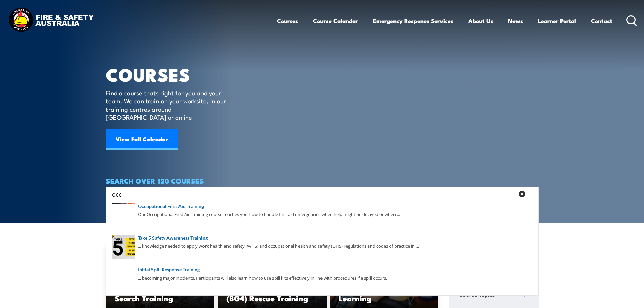 The width and height of the screenshot is (644, 308). Describe the element at coordinates (602, 21) in the screenshot. I see `a: Contact` at that location.